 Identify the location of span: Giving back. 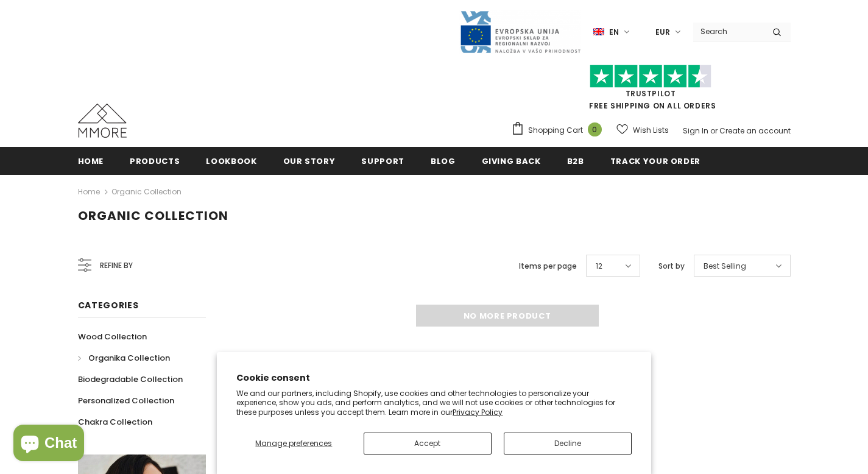
(511, 161).